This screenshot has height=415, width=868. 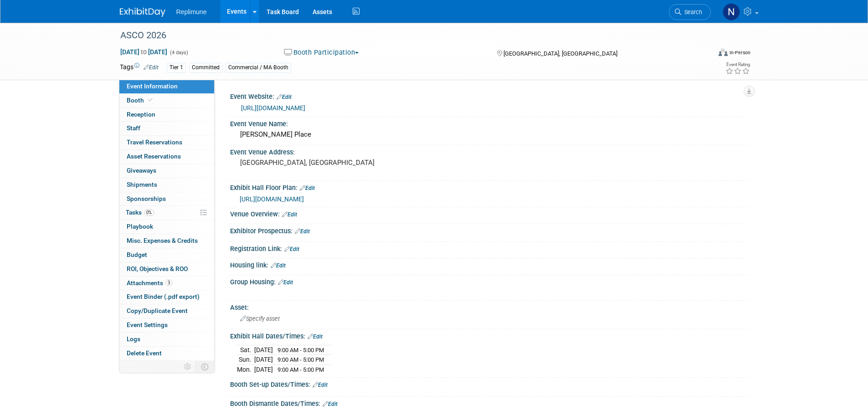 I want to click on td: Personalize Event Tab Strip, so click(x=187, y=367).